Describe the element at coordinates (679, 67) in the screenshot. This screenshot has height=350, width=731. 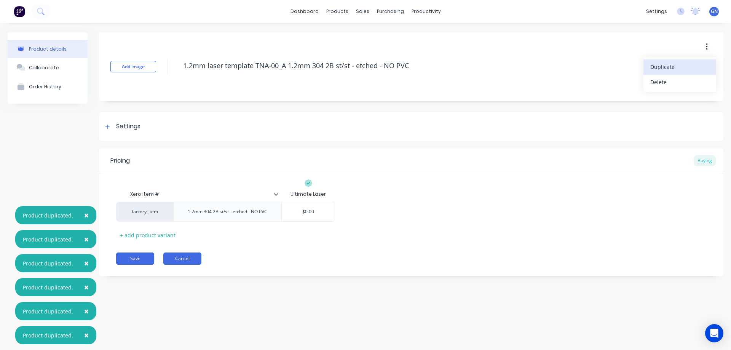
I see `span: Duplicate` at that location.